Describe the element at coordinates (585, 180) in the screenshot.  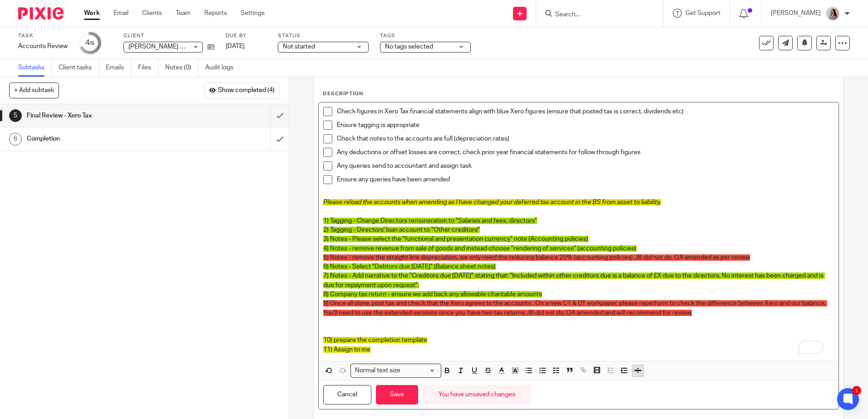
I see `p: Ensure any queries have been amended` at that location.